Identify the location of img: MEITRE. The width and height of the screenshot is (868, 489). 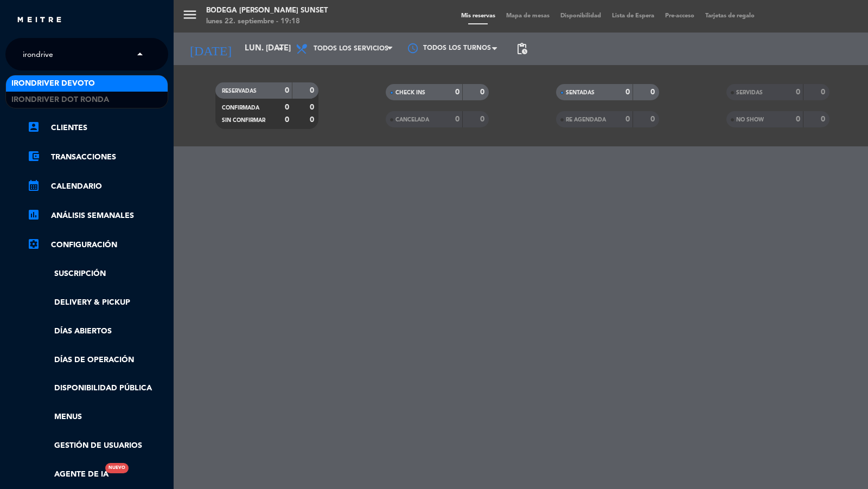
(39, 20).